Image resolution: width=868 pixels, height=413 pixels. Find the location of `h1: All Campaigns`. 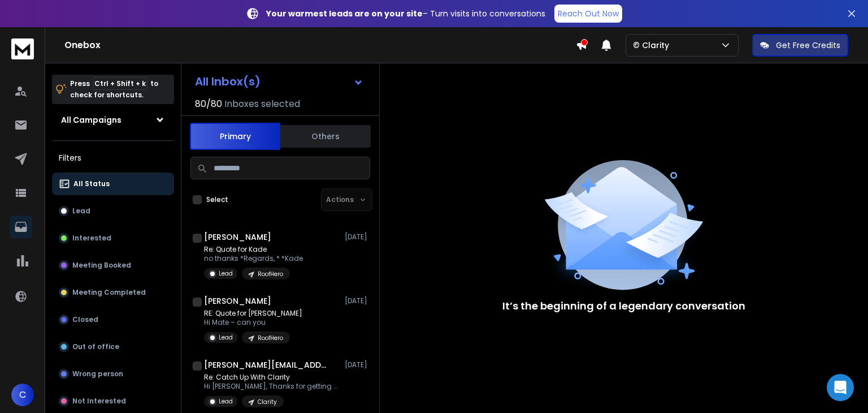

h1: All Campaigns is located at coordinates (91, 120).